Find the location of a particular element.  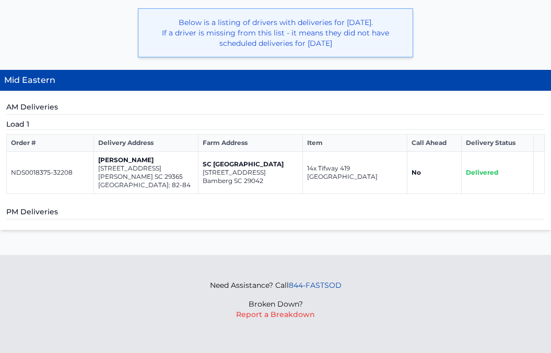

th: Call Ahead is located at coordinates (434, 143).